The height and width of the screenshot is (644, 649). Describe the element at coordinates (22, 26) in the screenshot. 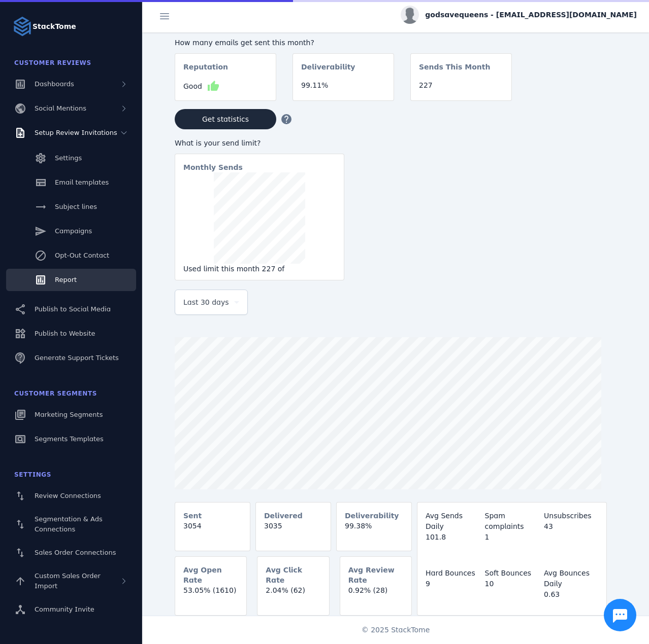

I see `img: Logo image` at that location.